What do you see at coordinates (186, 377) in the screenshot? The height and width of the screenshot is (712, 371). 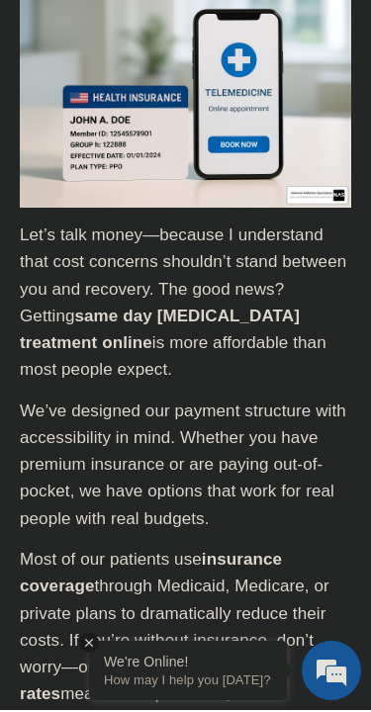 I see `span: We're online!` at bounding box center [186, 377].